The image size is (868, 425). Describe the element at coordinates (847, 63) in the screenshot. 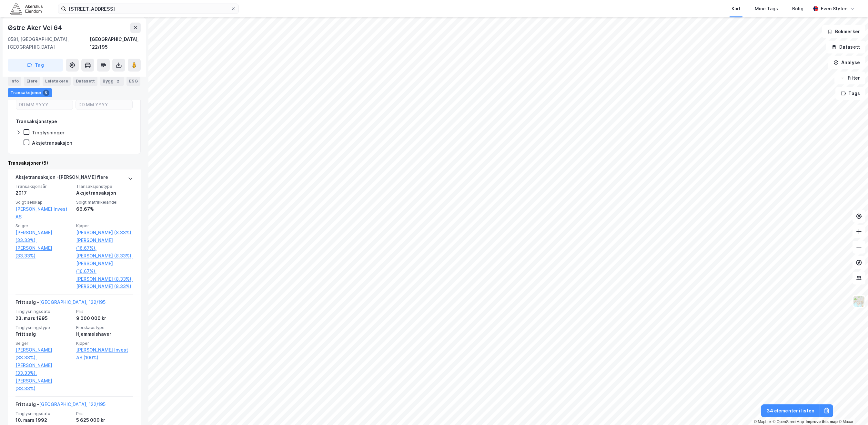

I see `button: Analyse` at that location.